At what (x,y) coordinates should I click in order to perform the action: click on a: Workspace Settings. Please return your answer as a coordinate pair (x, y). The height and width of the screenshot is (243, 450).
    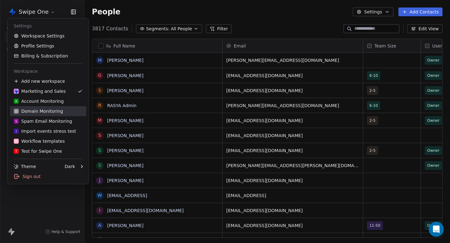
    Looking at the image, I should click on (48, 36).